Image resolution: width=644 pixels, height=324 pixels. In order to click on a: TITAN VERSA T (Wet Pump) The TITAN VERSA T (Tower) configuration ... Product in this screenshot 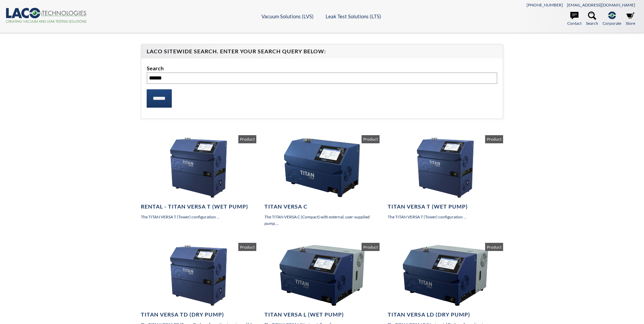, I will do `click(446, 178)`.